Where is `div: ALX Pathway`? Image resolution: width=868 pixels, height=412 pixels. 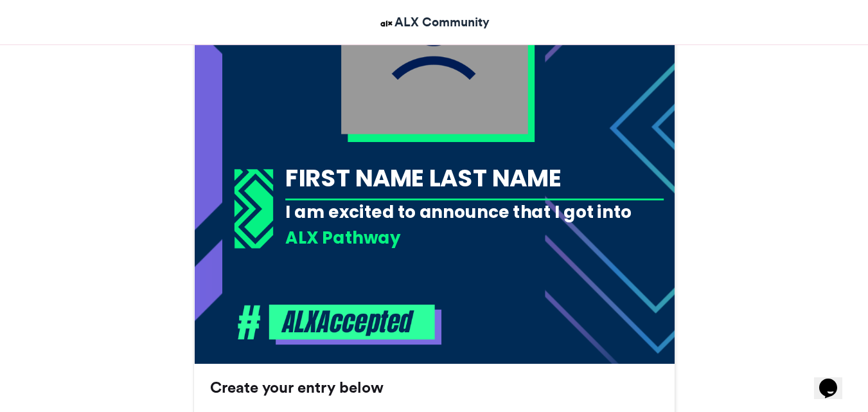
div: ALX Pathway is located at coordinates (474, 237).